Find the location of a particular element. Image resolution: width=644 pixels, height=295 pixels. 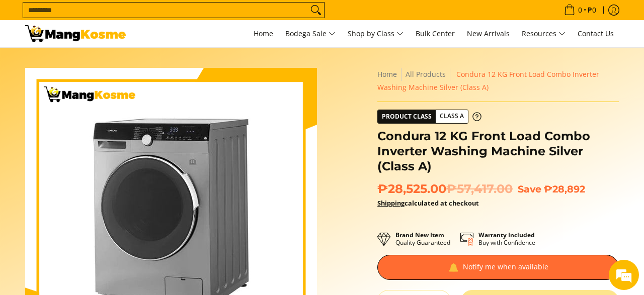

a: Contact Us is located at coordinates (596, 34).